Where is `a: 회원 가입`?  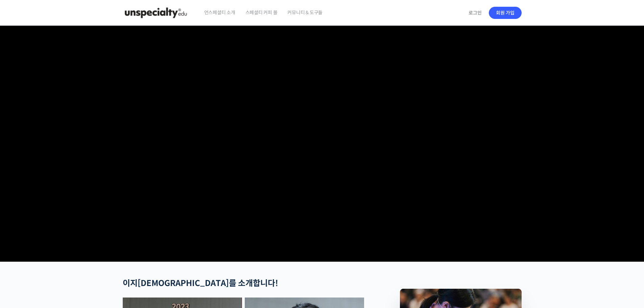 a: 회원 가입 is located at coordinates (505, 12).